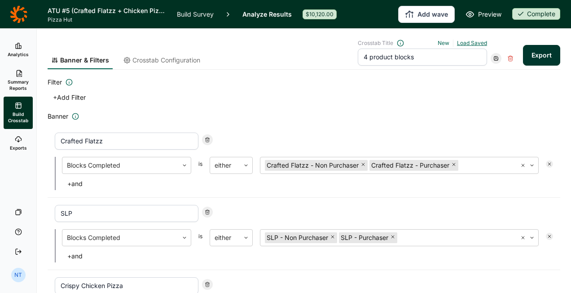 The image size is (571, 293). What do you see at coordinates (18, 113) in the screenshot?
I see `a: Build Crosstab` at bounding box center [18, 113].